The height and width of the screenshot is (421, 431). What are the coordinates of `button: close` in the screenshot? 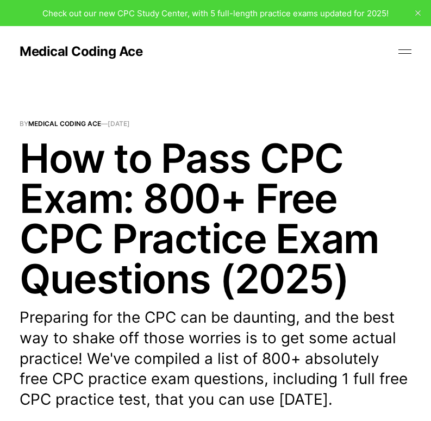 It's located at (418, 13).